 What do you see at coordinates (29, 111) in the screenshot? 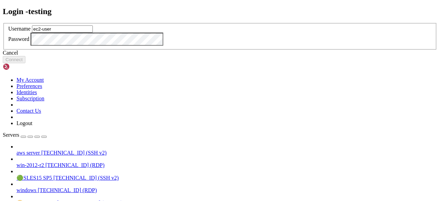
I see `a: Contact Us` at bounding box center [29, 111].